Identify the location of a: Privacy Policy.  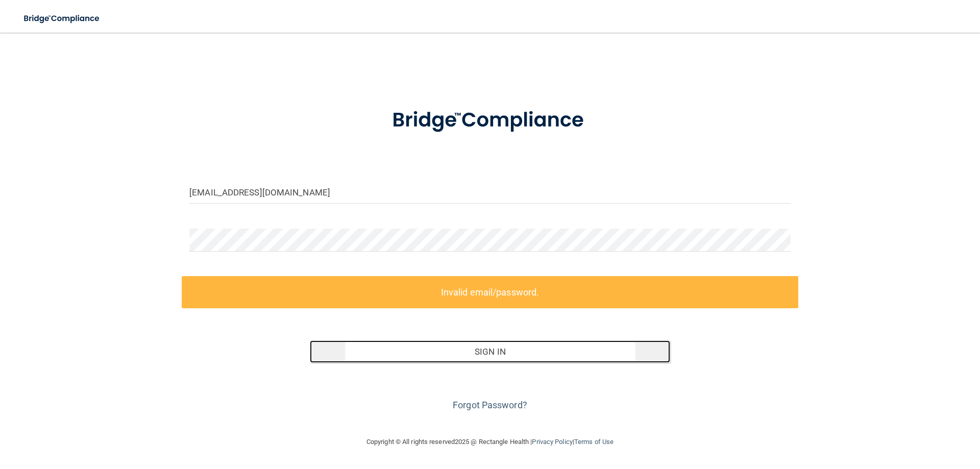
(552, 442).